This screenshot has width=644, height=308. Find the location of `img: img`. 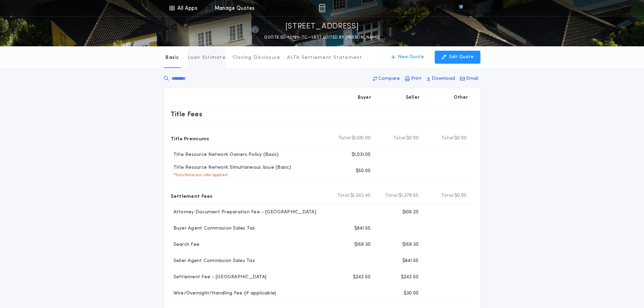

img: img is located at coordinates (322, 8).